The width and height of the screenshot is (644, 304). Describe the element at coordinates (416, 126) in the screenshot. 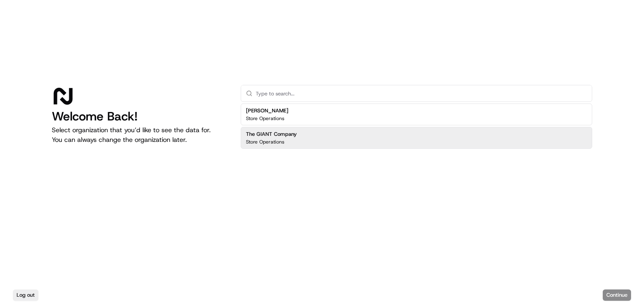

I see `div: Suggestions` at that location.